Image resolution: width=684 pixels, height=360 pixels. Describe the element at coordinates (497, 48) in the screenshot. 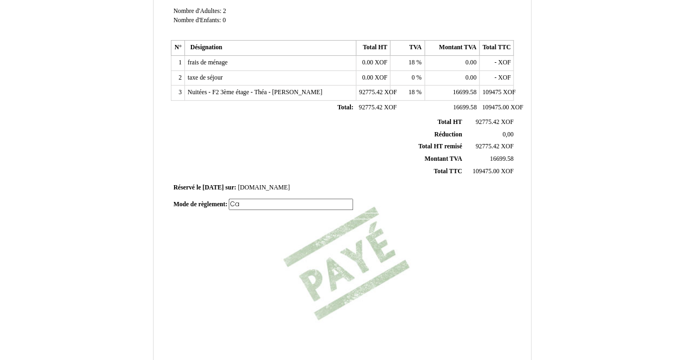

I see `th: Total TTC` at that location.